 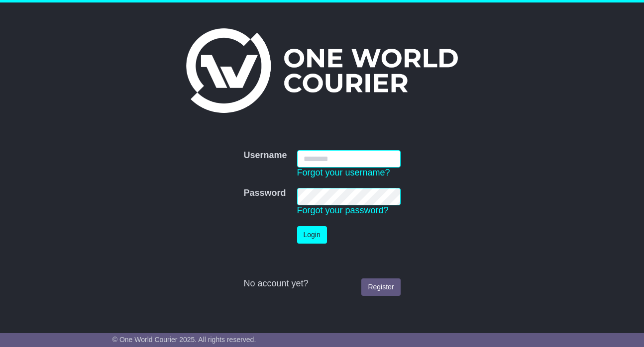 What do you see at coordinates (343, 210) in the screenshot?
I see `a: Forgot your password?` at bounding box center [343, 210].